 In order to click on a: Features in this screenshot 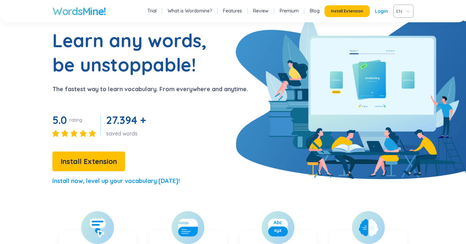, I will do `click(232, 11)`.